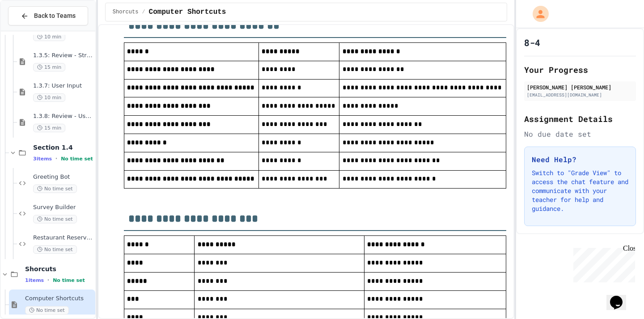 The width and height of the screenshot is (644, 319). I want to click on div: Chat with us now!Close, so click(33, 30).